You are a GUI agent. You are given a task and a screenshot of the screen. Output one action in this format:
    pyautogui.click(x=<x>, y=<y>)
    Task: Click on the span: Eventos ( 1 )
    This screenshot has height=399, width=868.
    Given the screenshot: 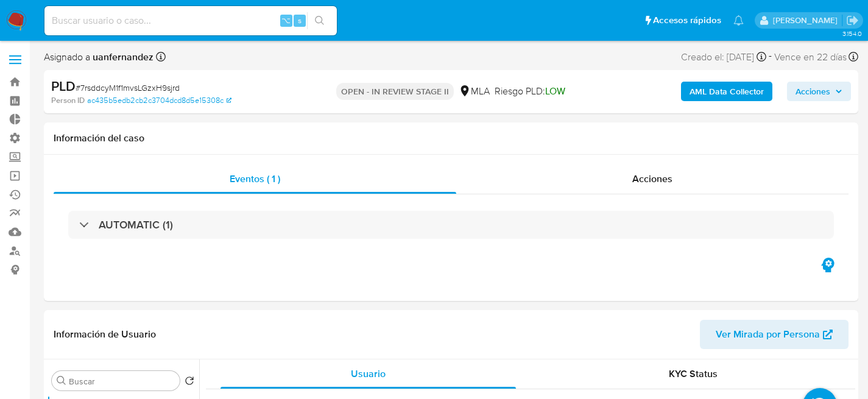 What is the action you would take?
    pyautogui.click(x=254, y=178)
    